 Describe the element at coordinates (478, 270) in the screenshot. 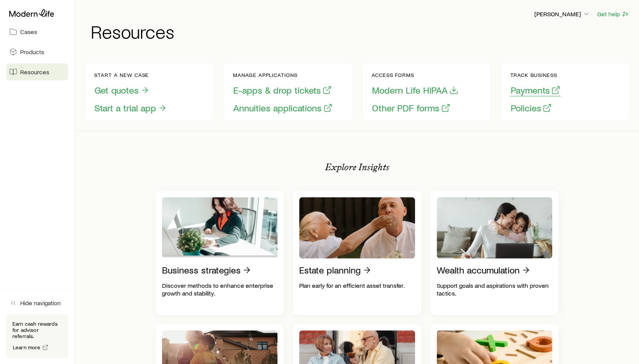

I see `p: Wealth accumulation` at that location.